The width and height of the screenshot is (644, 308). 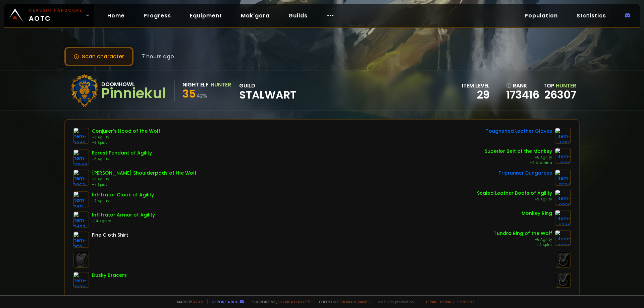 I want to click on div: rank, so click(x=522, y=85).